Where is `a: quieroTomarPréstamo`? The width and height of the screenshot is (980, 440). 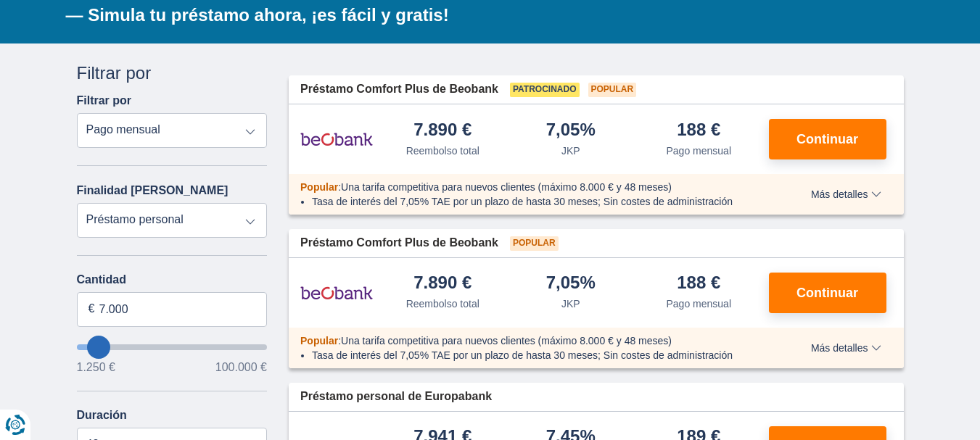 a: quieroTomarPréstamo is located at coordinates (172, 347).